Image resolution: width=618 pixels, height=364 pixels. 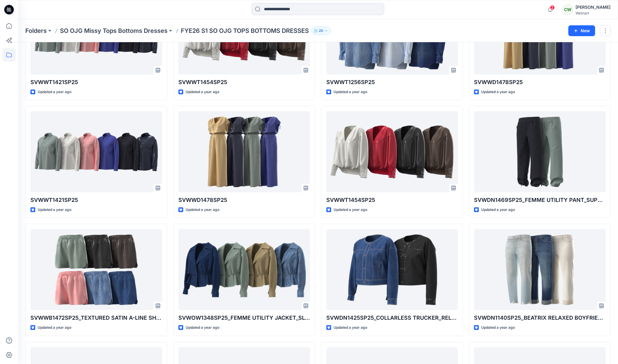 I want to click on p: SVWDN1469SP25_FEMME UTILITY PANT_SUPER HIGH-RISE_OJG, so click(x=540, y=200).